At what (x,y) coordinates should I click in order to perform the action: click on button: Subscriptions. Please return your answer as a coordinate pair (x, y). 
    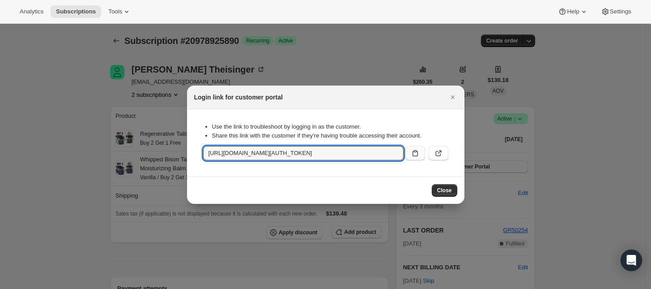
    Looking at the image, I should click on (76, 12).